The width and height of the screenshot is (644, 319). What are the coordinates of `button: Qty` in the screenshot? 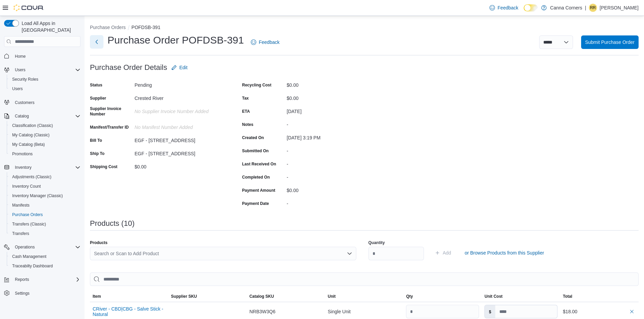 It's located at (442, 297).